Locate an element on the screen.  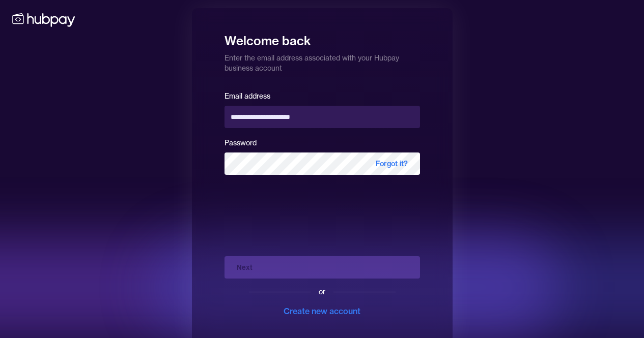
label: Password is located at coordinates (240, 143).